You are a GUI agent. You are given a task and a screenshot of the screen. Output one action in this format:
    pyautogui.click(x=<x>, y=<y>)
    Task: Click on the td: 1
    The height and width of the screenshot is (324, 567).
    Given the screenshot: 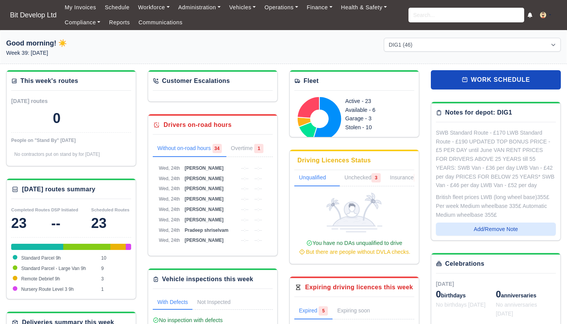 What is the action you would take?
    pyautogui.click(x=115, y=289)
    